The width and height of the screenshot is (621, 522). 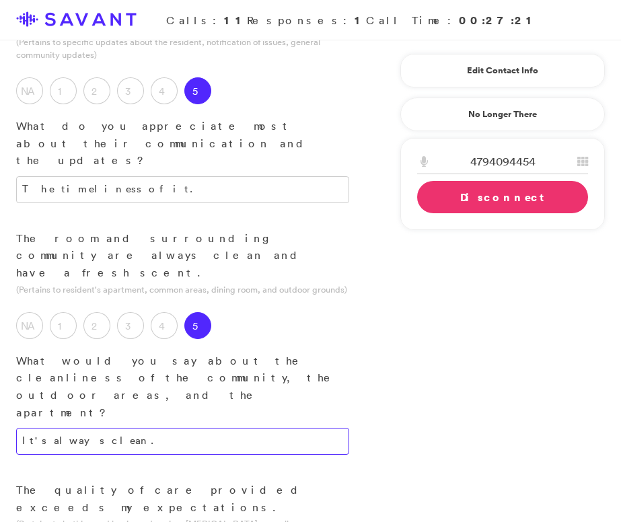 I want to click on a: Disconnect, so click(x=502, y=197).